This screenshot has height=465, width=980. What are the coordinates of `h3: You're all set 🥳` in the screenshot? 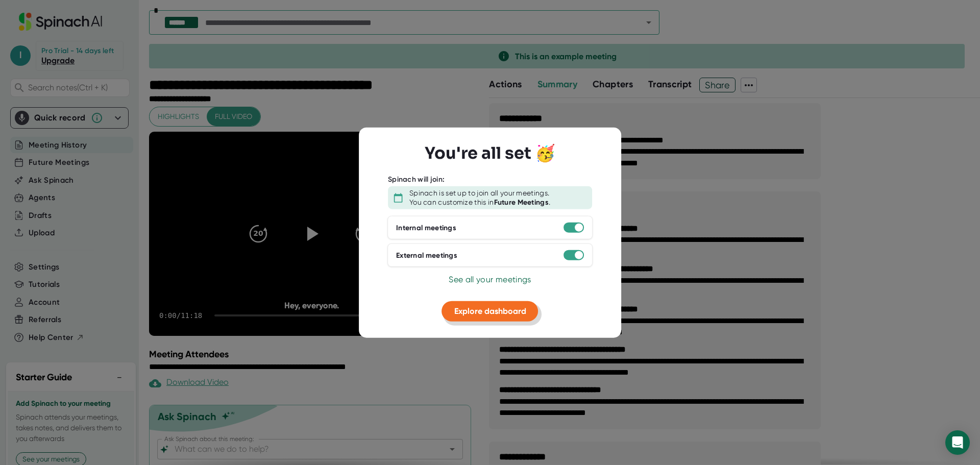 It's located at (490, 153).